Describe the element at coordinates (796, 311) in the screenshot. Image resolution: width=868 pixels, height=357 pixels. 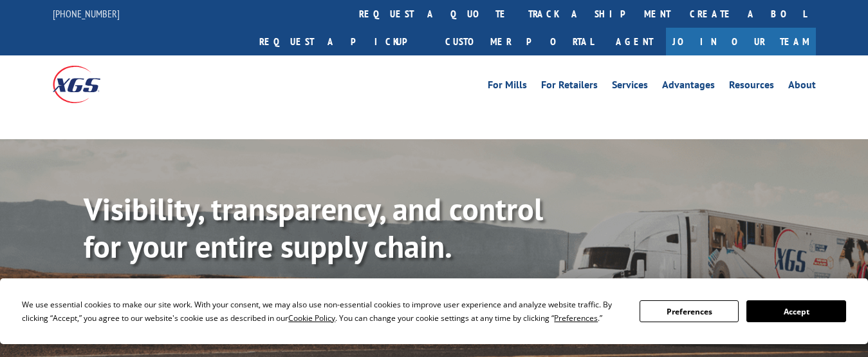
I see `button: Accept` at that location.